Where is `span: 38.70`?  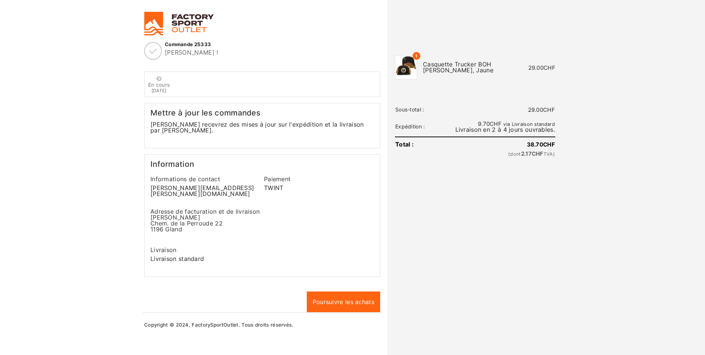
span: 38.70 is located at coordinates (541, 144).